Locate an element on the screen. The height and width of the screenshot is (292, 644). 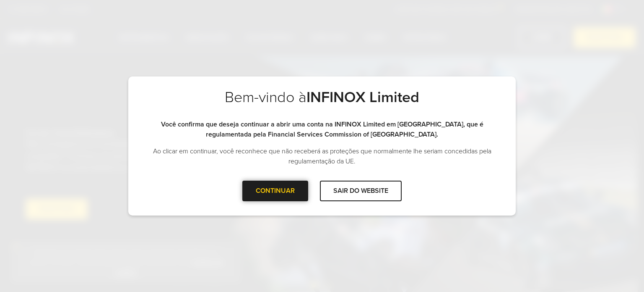
h2: Bem-vindo à is located at coordinates (322, 104).